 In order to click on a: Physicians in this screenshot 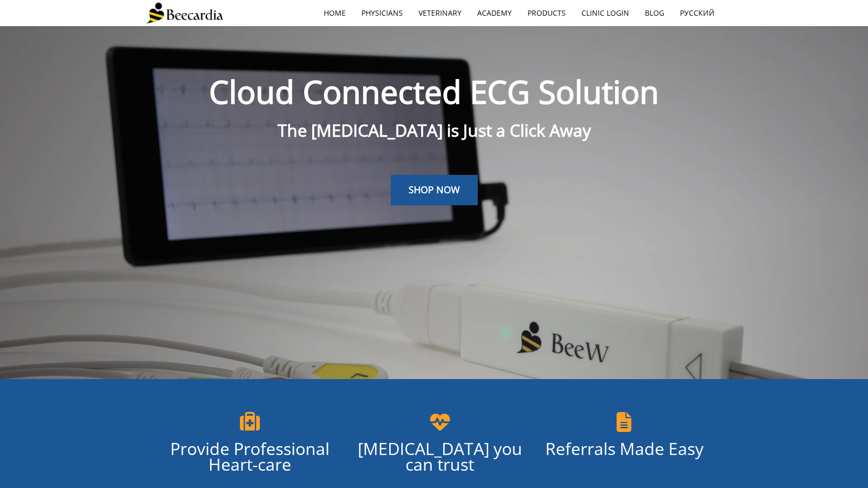, I will do `click(382, 14)`.